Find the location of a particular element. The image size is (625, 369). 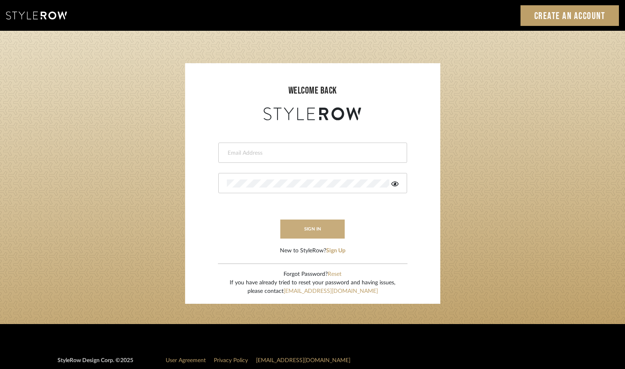

button: Sign Up is located at coordinates (336, 251).